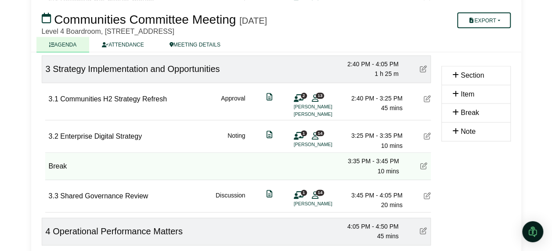 The width and height of the screenshot is (552, 251). Describe the element at coordinates (195, 44) in the screenshot. I see `a: MEETING DETAILS` at that location.